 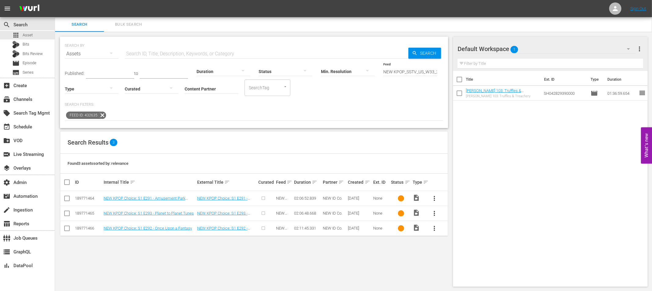 I want to click on div: Type, so click(x=419, y=182).